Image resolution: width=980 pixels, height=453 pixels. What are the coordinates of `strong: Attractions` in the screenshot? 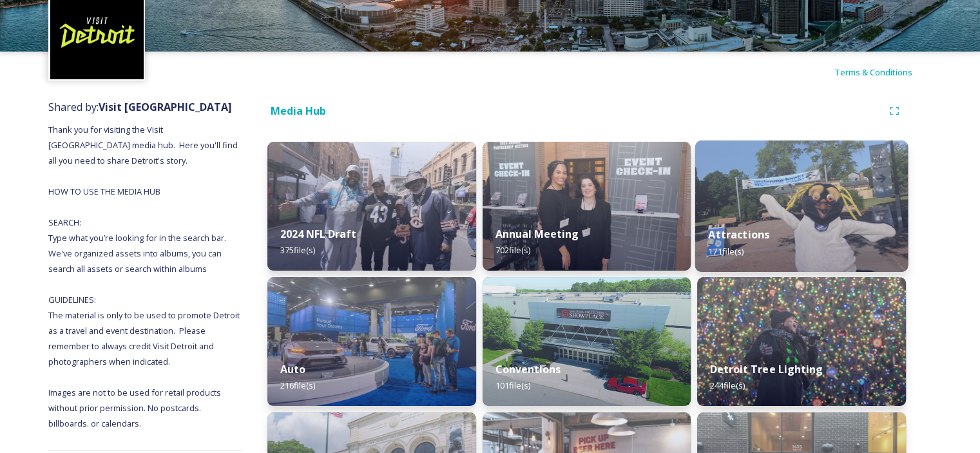 It's located at (739, 234).